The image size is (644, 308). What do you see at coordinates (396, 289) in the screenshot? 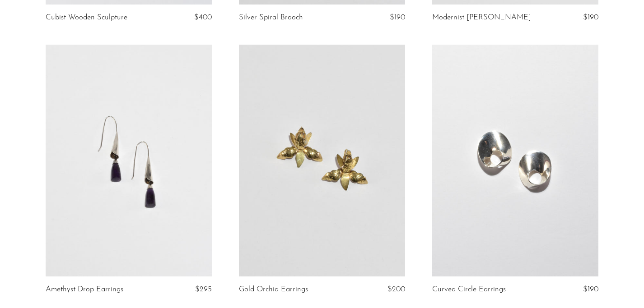
I see `span: $200` at bounding box center [396, 289].